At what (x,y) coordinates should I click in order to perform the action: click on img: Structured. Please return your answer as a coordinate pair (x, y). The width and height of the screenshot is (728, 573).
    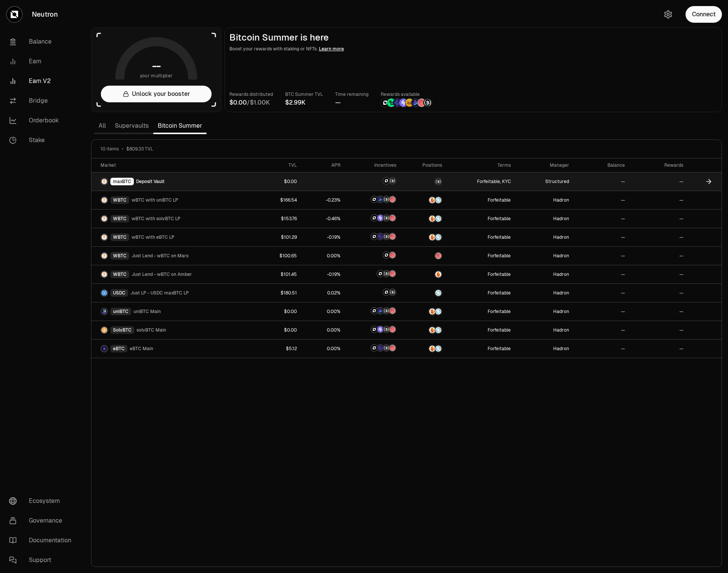
    Looking at the image, I should click on (438, 182).